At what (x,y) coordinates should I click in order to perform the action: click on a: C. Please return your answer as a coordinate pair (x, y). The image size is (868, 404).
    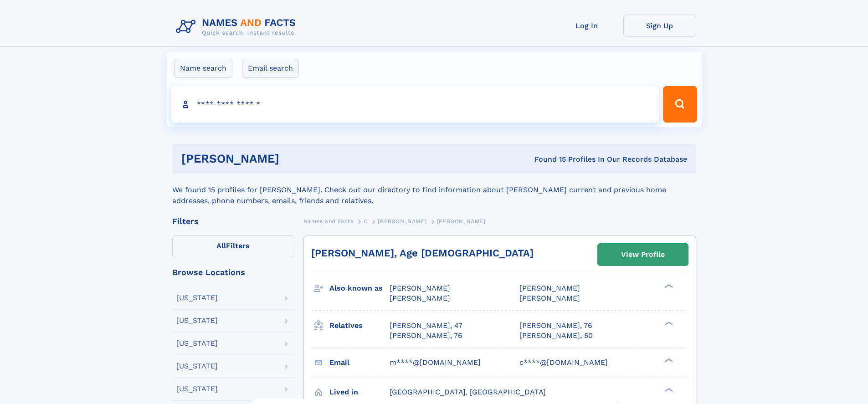
    Looking at the image, I should click on (365, 220).